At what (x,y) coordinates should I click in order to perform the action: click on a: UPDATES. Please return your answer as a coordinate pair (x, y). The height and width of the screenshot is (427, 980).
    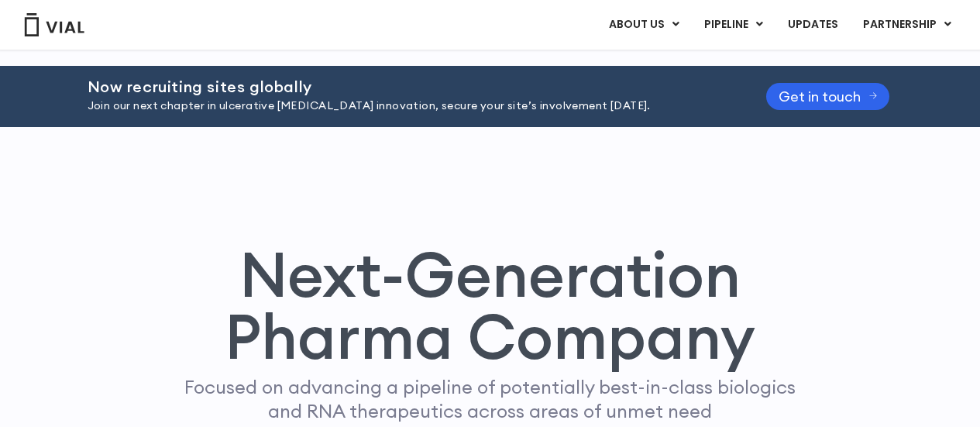
    Looking at the image, I should click on (812, 25).